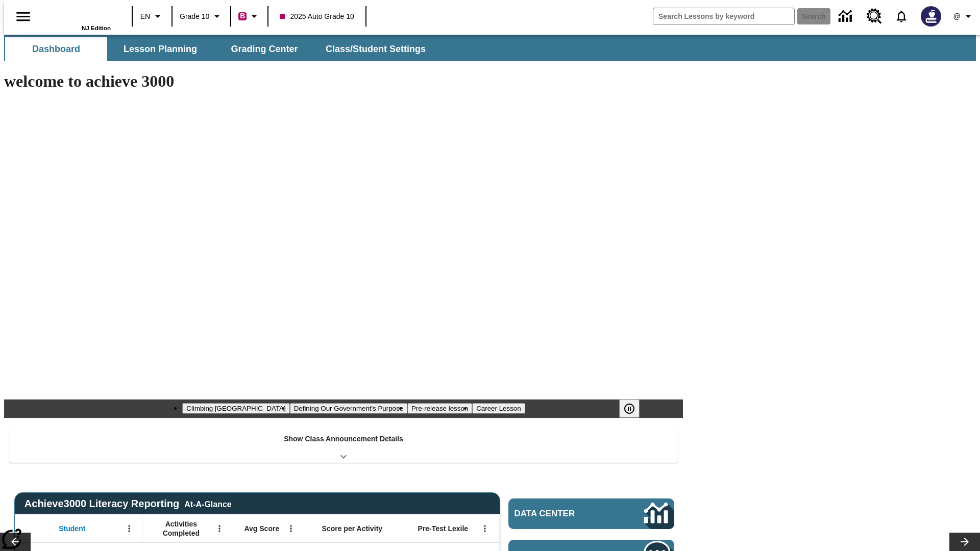  What do you see at coordinates (242, 16) in the screenshot?
I see `span: B` at bounding box center [242, 16].